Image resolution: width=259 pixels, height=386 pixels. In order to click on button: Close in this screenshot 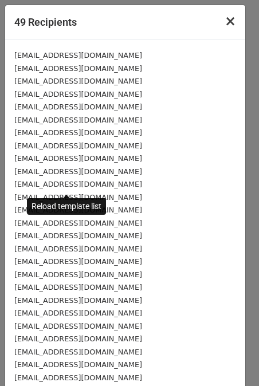, I will do `click(230, 21)`.